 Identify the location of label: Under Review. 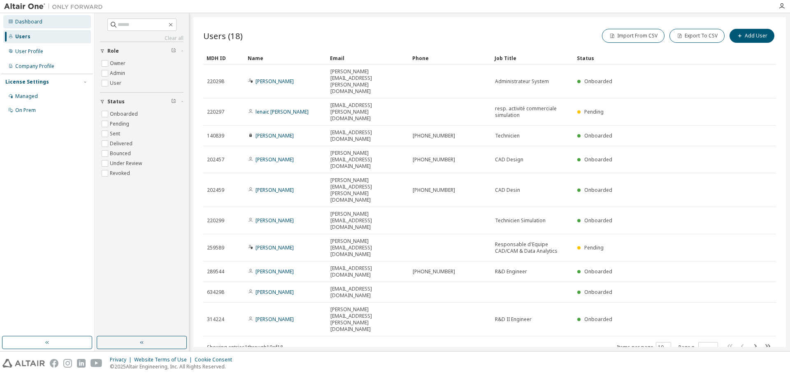
(127, 163).